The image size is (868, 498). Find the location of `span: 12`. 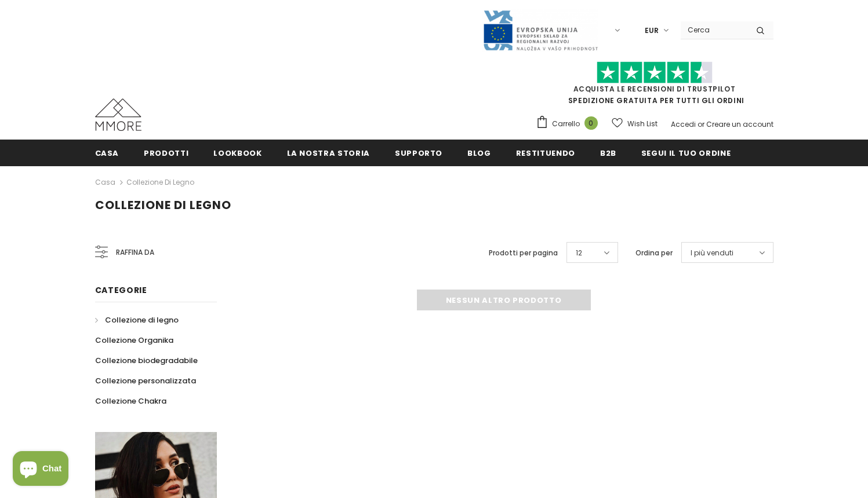

span: 12 is located at coordinates (579, 253).